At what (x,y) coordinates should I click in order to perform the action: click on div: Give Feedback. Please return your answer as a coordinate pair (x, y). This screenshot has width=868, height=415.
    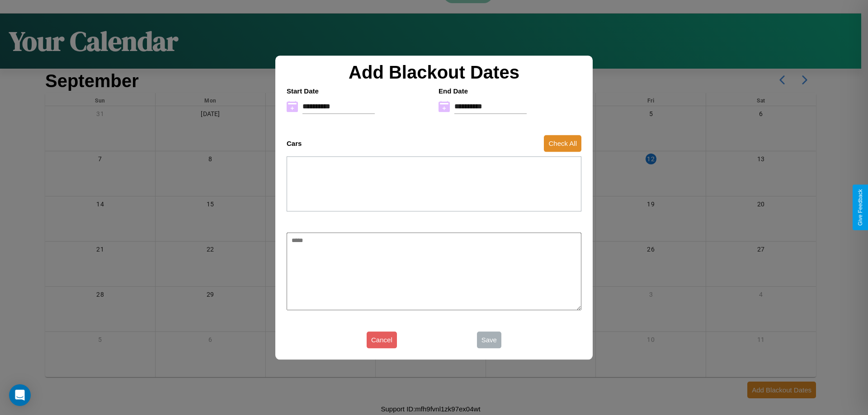
    Looking at the image, I should click on (860, 207).